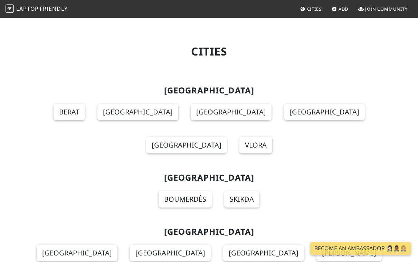  What do you see at coordinates (185, 199) in the screenshot?
I see `a: Boumerdès` at bounding box center [185, 199].